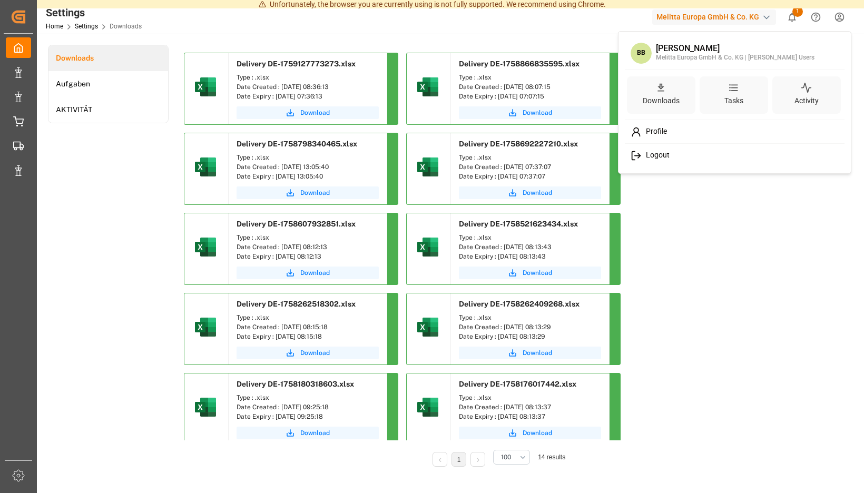 Image resolution: width=864 pixels, height=493 pixels. I want to click on span: Logout, so click(655, 155).